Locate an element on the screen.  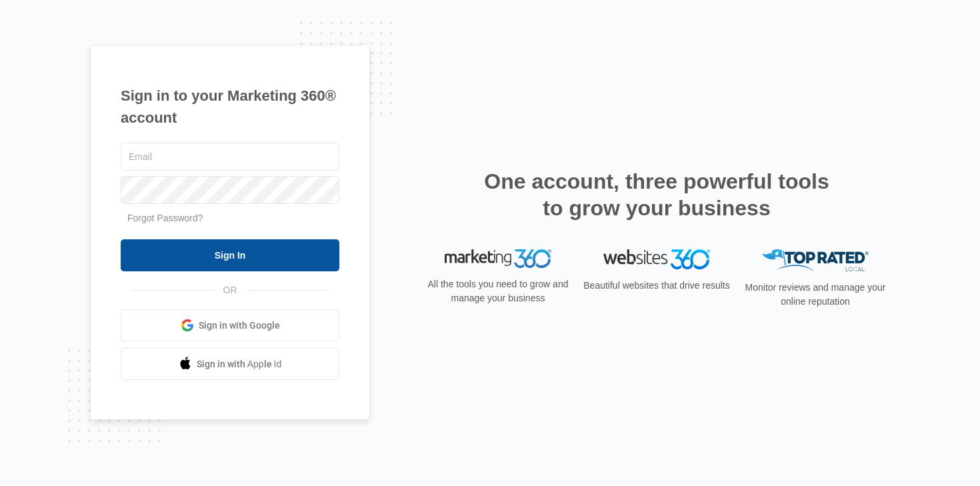
h1: Sign in to your Marketing 360® account is located at coordinates (230, 107).